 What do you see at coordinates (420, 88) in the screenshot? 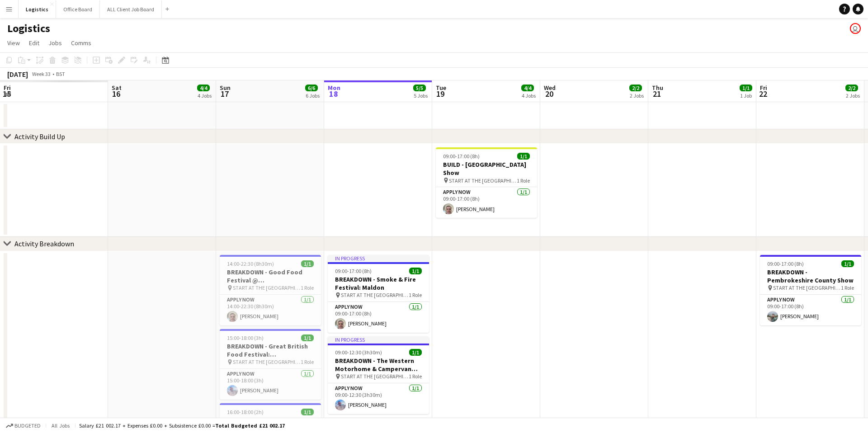
I see `span: 5/5` at bounding box center [420, 88].